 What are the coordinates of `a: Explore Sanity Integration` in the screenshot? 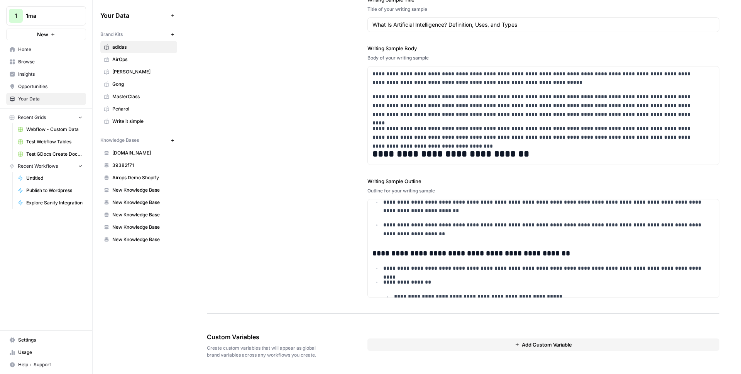 It's located at (50, 203).